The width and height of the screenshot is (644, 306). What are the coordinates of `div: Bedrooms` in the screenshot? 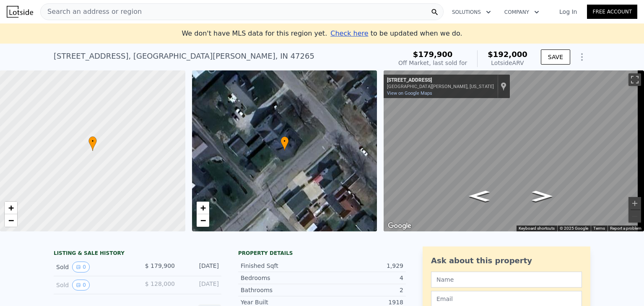 It's located at (281, 277).